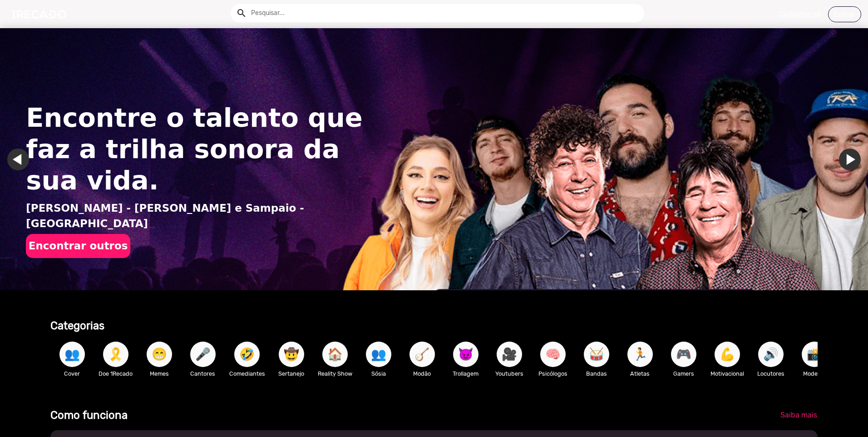  Describe the element at coordinates (798, 415) in the screenshot. I see `a: Saiba mais` at that location.